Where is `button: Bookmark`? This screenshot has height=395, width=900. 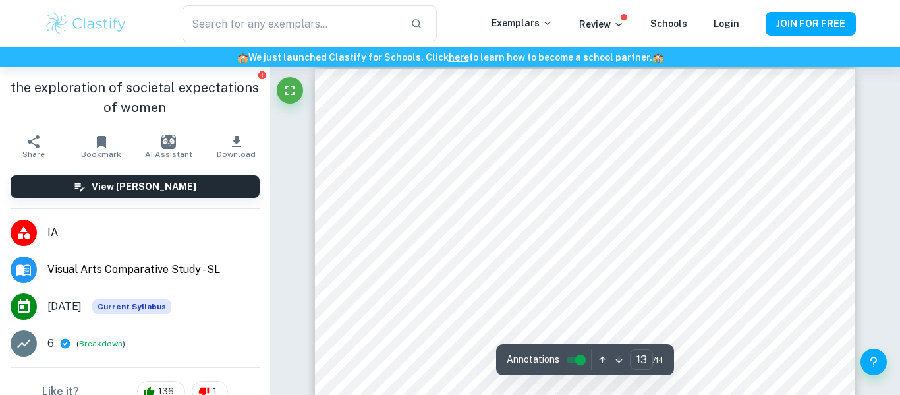
button: Bookmark is located at coordinates (101, 146).